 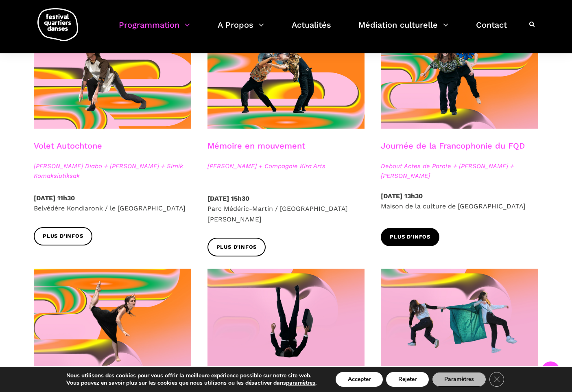 I want to click on a: Médiation culturelle, so click(x=403, y=30).